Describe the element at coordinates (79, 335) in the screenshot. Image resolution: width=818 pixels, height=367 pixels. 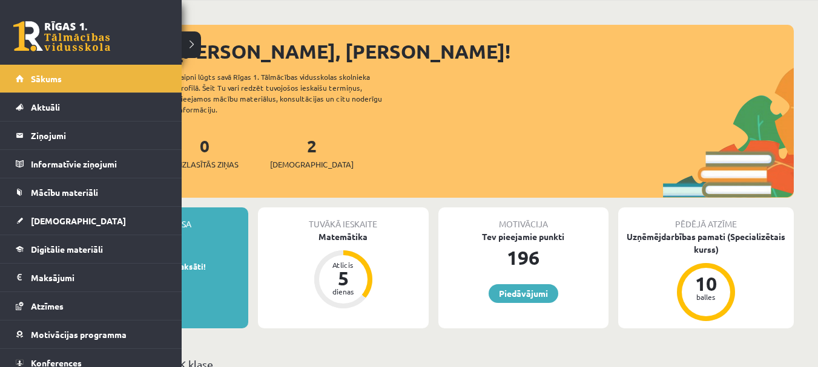
I see `span: Motivācijas programma` at that location.